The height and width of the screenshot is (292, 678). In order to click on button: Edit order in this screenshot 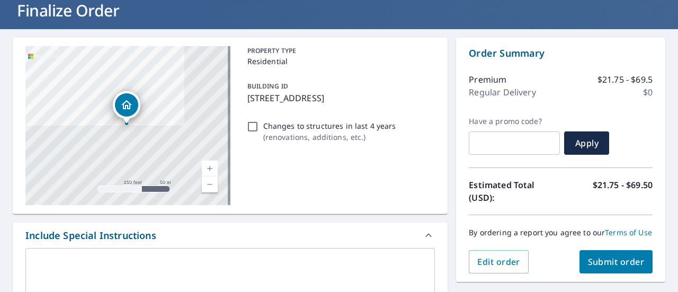, I will do `click(498, 262)`.